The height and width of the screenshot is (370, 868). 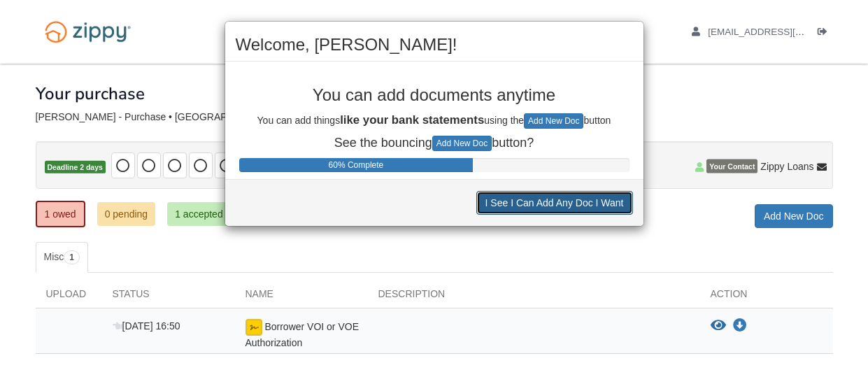 What do you see at coordinates (434, 95) in the screenshot?
I see `p: You can add documents anytime` at bounding box center [434, 95].